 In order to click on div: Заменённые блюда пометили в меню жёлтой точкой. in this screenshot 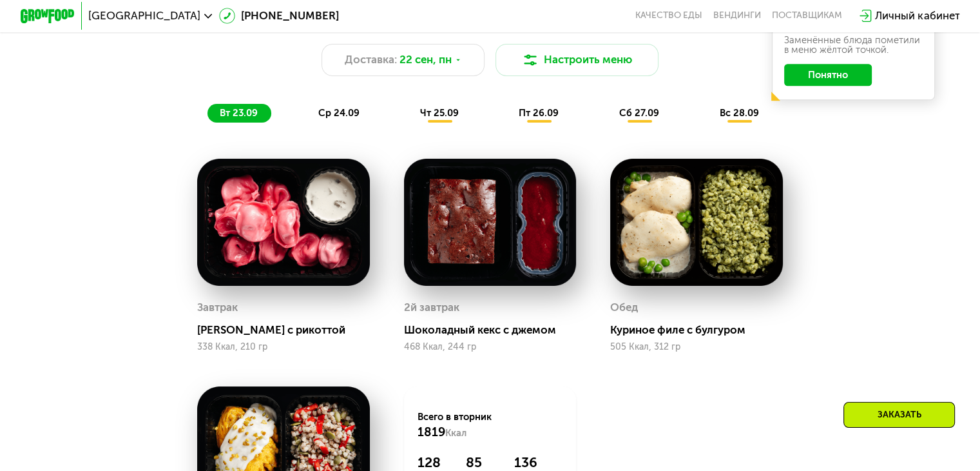, I will do `click(854, 45)`.